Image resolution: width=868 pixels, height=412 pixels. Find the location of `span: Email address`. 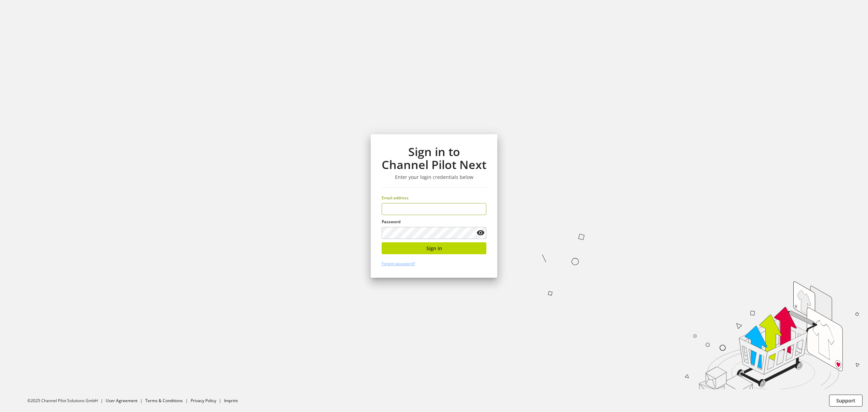

span: Email address is located at coordinates (395, 198).